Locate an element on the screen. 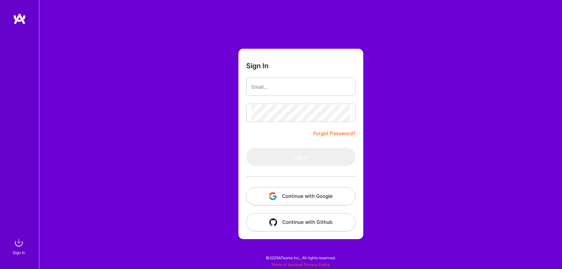 The height and width of the screenshot is (269, 562). a: Forgot Password? is located at coordinates (334, 134).